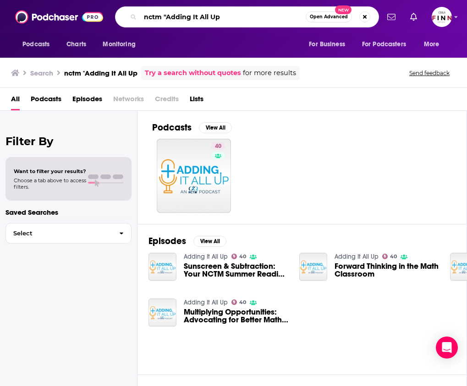  Describe the element at coordinates (128, 101) in the screenshot. I see `span: Networks` at that location.